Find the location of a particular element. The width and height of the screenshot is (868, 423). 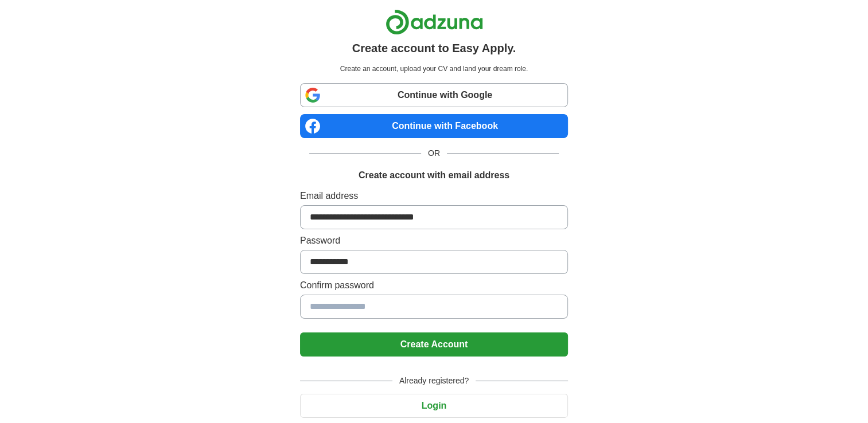

label: Confirm password is located at coordinates (433, 285).